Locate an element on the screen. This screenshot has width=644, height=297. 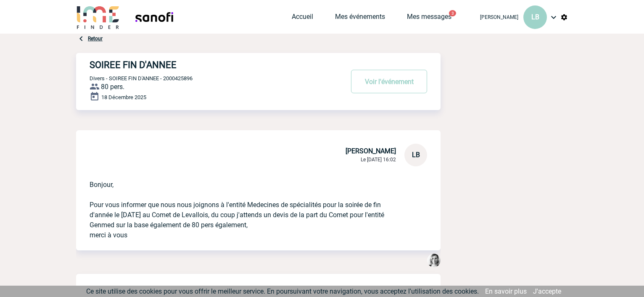
span: Ce site utilise des cookies pour vous offrir le meilleur service. En poursuivant votre navigation... is located at coordinates (282, 291).